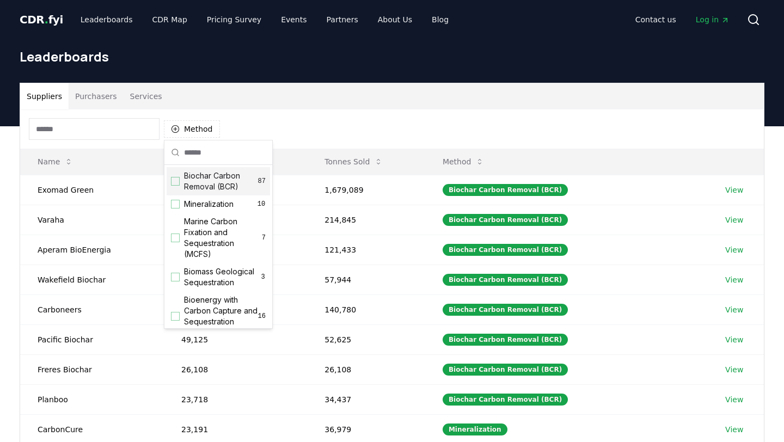 This screenshot has width=784, height=442. What do you see at coordinates (223, 238) in the screenshot?
I see `span: Marine Carbon Fixation and Sequestration (MCFS)` at bounding box center [223, 238].